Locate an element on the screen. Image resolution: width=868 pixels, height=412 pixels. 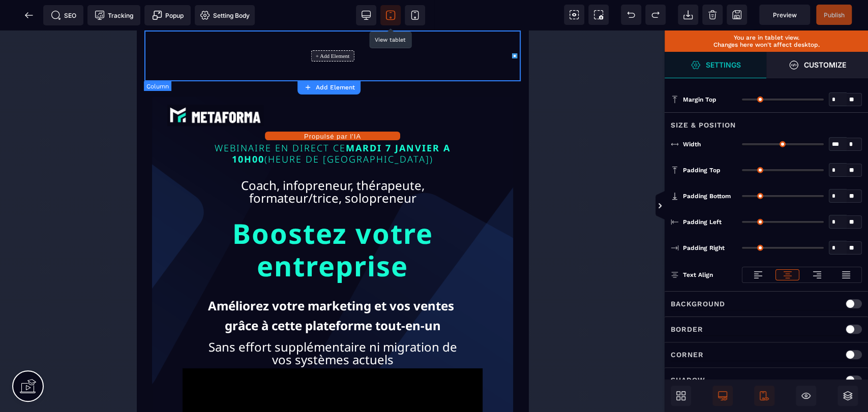
span: Favicon is located at coordinates (225, 15).